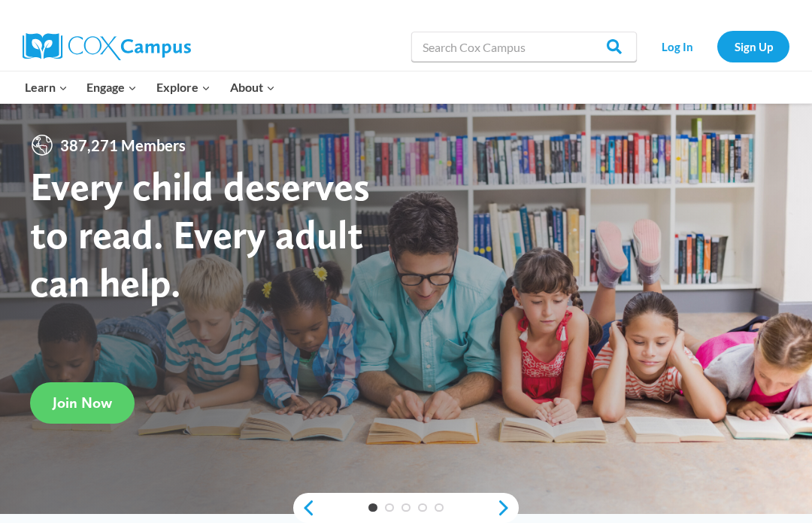  Describe the element at coordinates (423, 508) in the screenshot. I see `a: 4` at that location.